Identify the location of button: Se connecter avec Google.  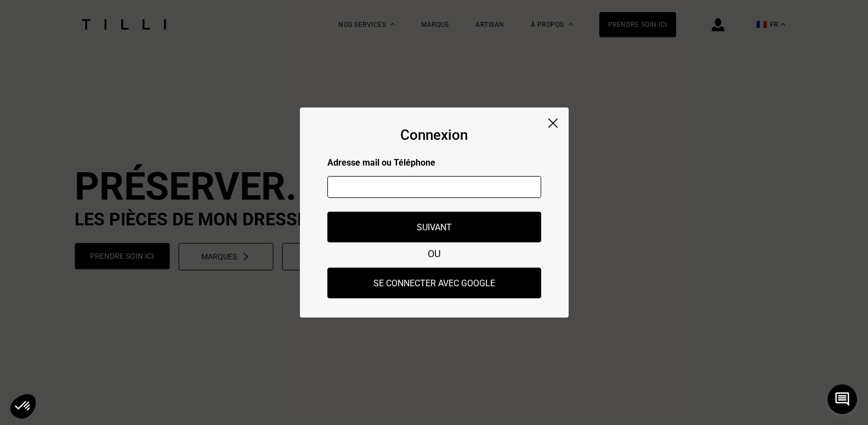
(434, 283).